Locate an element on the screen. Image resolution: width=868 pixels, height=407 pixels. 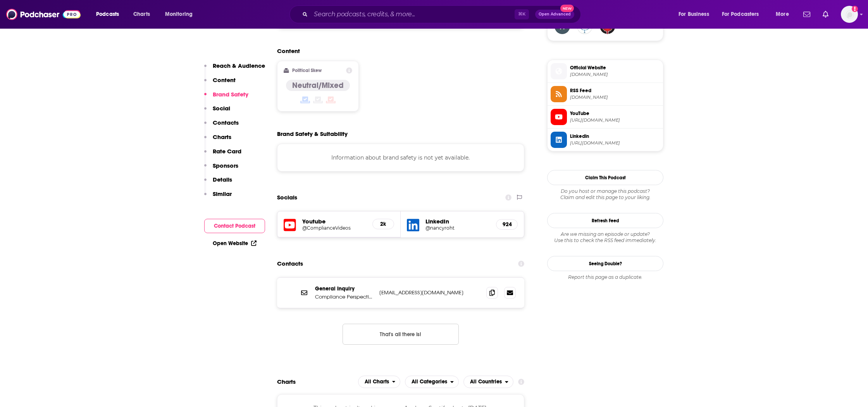
h2: Political Skew is located at coordinates (307, 70).